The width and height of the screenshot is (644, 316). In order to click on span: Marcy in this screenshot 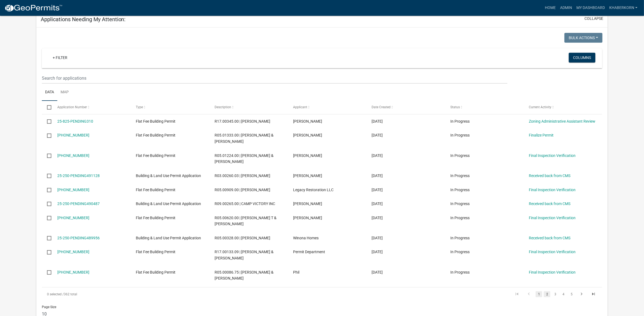, I will do `click(307, 218)`.